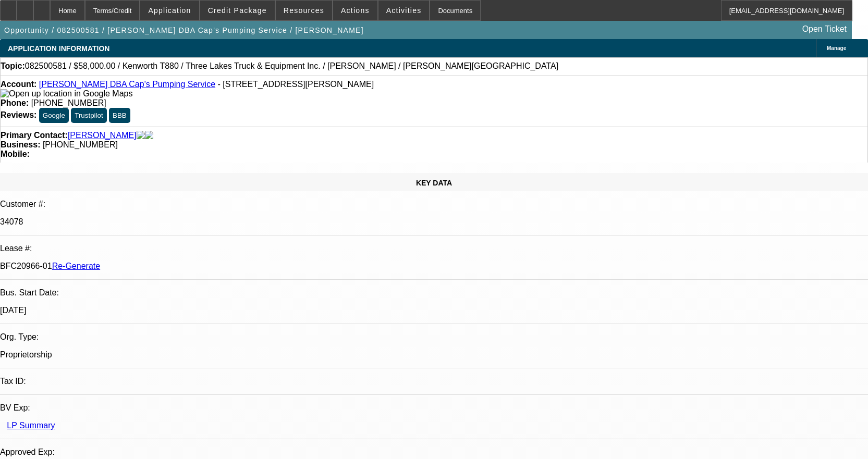  I want to click on button: Resources, so click(304, 10).